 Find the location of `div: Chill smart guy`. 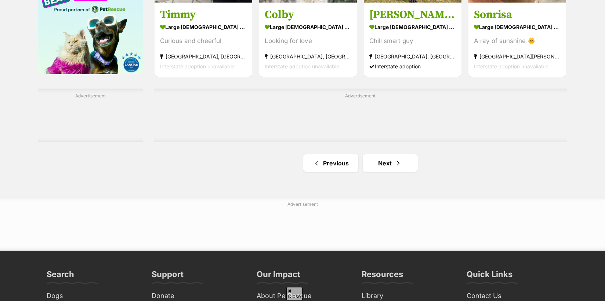

div: Chill smart guy is located at coordinates (413, 41).